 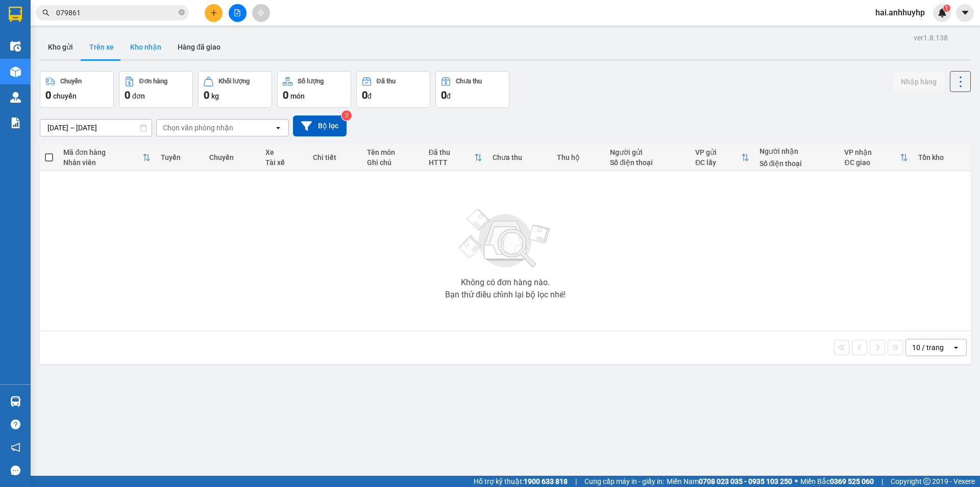 What do you see at coordinates (647, 152) in the screenshot?
I see `div: Người gửi` at bounding box center [647, 152].